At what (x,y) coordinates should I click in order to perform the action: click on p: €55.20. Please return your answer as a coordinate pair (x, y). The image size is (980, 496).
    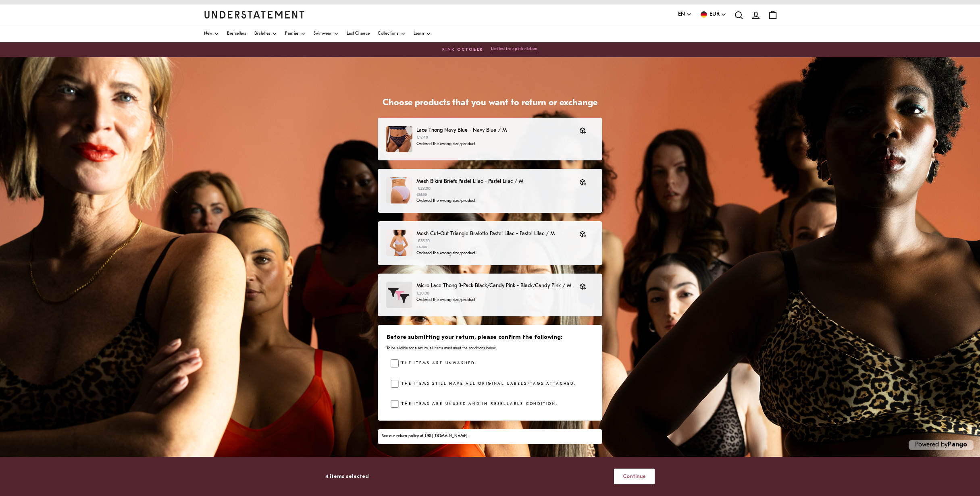
    Looking at the image, I should click on (494, 244).